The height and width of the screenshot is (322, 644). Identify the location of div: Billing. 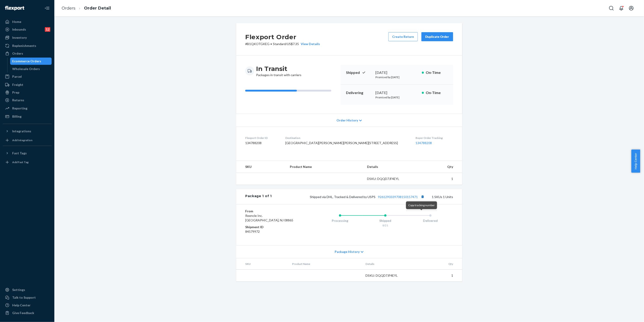
(17, 116).